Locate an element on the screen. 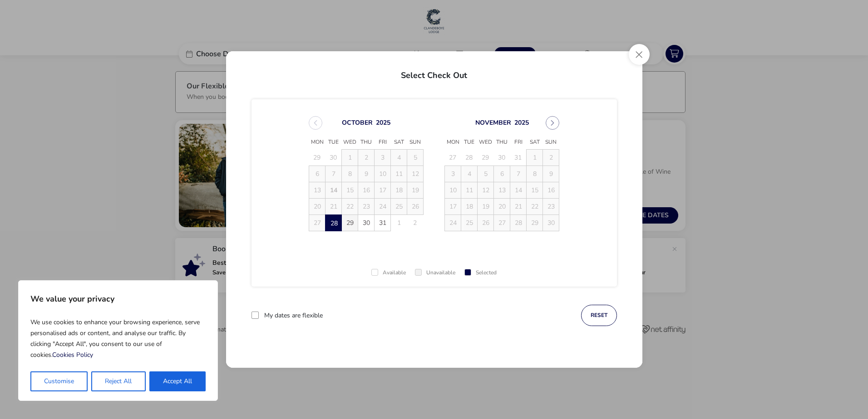  p: We value your privacy is located at coordinates (118, 299).